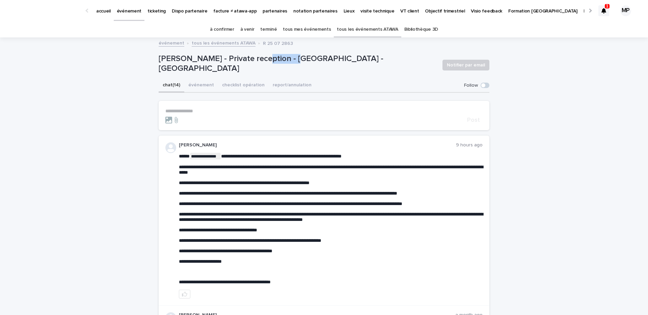 The width and height of the screenshot is (648, 315). Describe the element at coordinates (201, 86) in the screenshot. I see `button: événement` at that location.